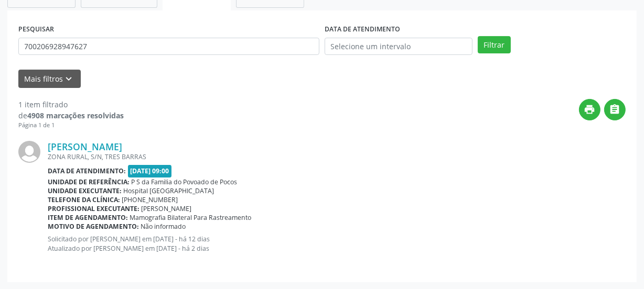 The height and width of the screenshot is (289, 644). What do you see at coordinates (84, 200) in the screenshot?
I see `b: Telefone da clínica:` at bounding box center [84, 200].